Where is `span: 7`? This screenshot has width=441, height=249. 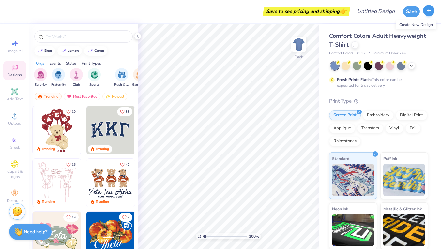
span: 7 is located at coordinates (129, 218).